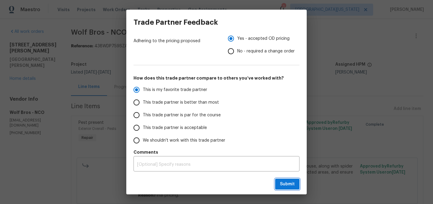  Describe the element at coordinates (266, 51) in the screenshot. I see `span: No - required a change order` at that location.